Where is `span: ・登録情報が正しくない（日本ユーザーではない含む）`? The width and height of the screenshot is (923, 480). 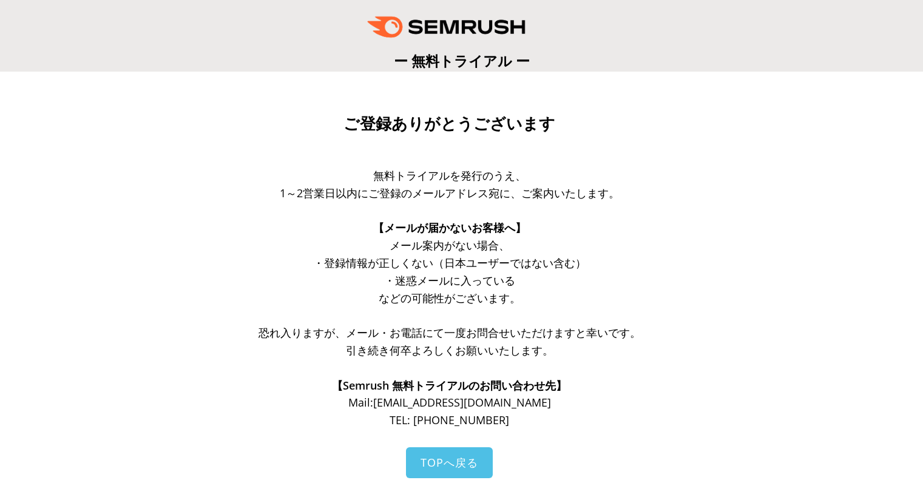 span: ・登録情報が正しくない（日本ユーザーではない含む） is located at coordinates (450, 263).